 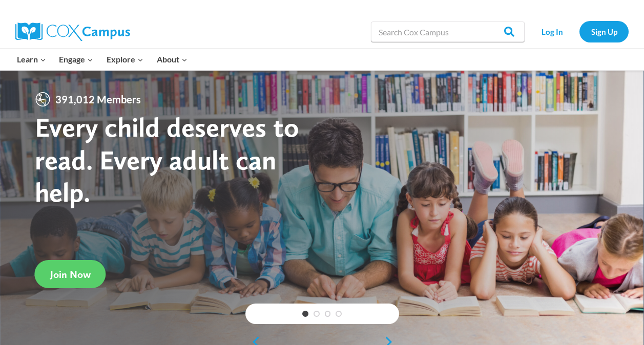 I want to click on nav: Primary Navigation, so click(x=102, y=59).